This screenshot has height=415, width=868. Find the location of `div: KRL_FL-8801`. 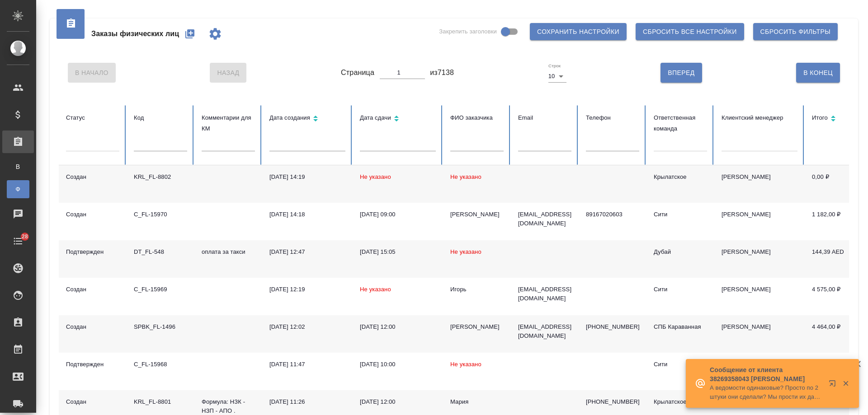

div: KRL_FL-8801 is located at coordinates (160, 402).